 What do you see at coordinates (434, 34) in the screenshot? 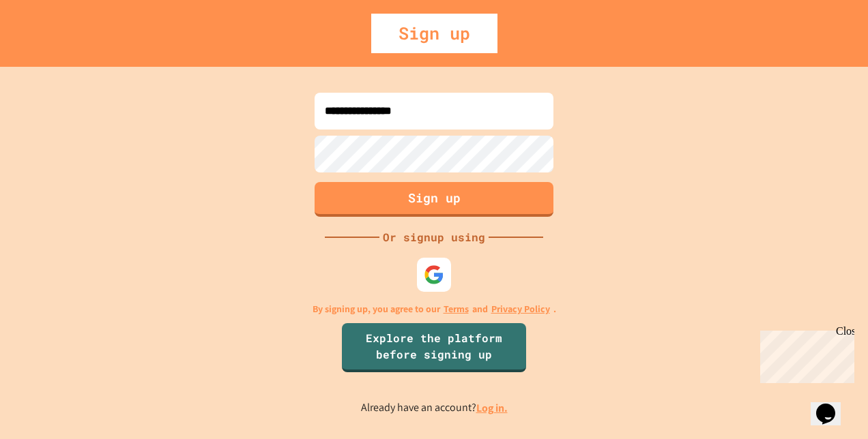
I see `div: Sign up` at bounding box center [434, 34].